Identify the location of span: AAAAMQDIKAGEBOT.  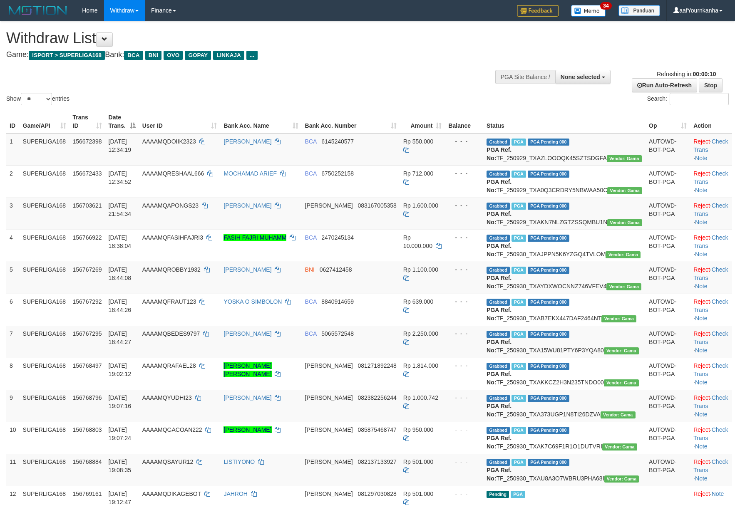
(172, 494).